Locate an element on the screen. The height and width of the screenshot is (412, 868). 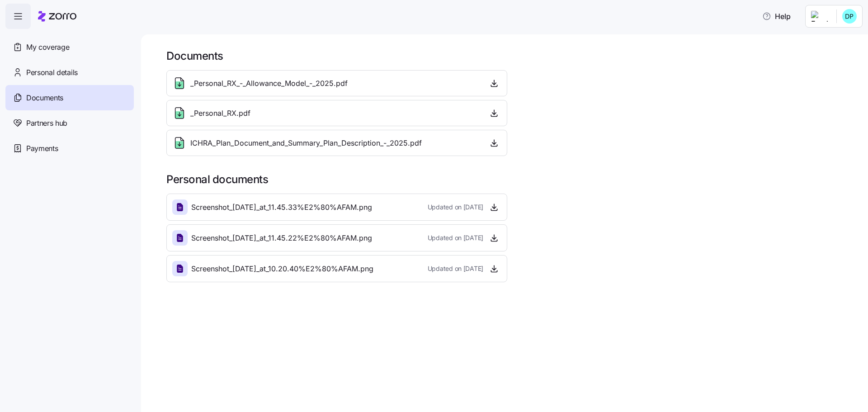
span: Partners hub is located at coordinates (46, 123).